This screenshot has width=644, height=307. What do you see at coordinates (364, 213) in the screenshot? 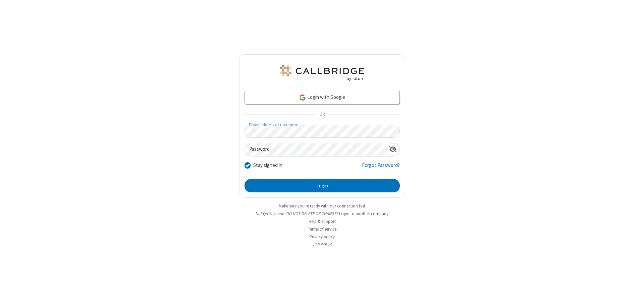
I see `button: Login to another company` at bounding box center [364, 213].